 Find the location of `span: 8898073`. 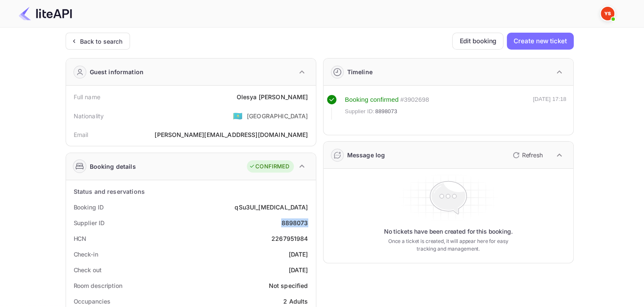

span: 8898073 is located at coordinates (386, 111).